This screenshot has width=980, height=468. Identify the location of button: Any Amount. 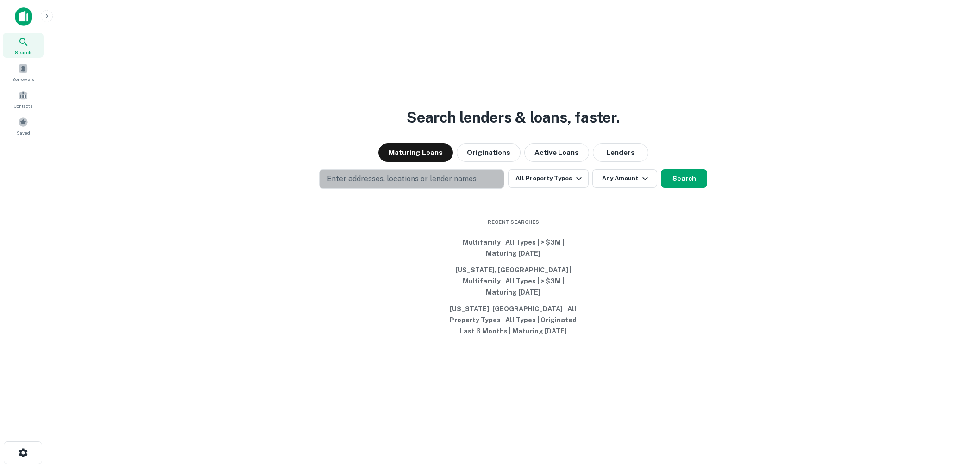
(625, 178).